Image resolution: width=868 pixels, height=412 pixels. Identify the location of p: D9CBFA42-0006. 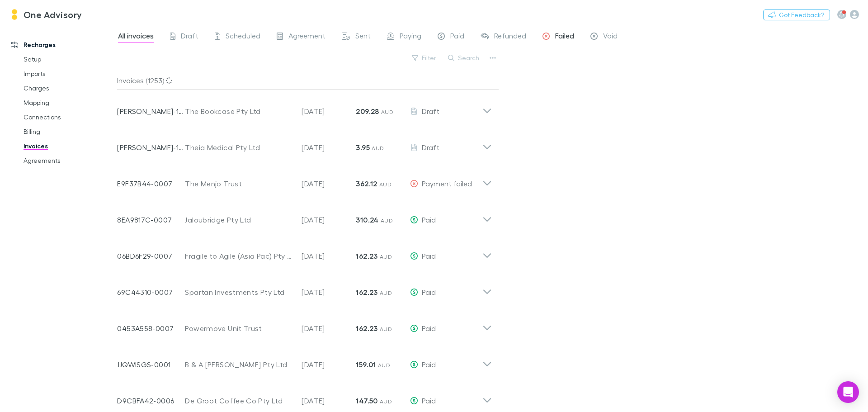
(151, 400).